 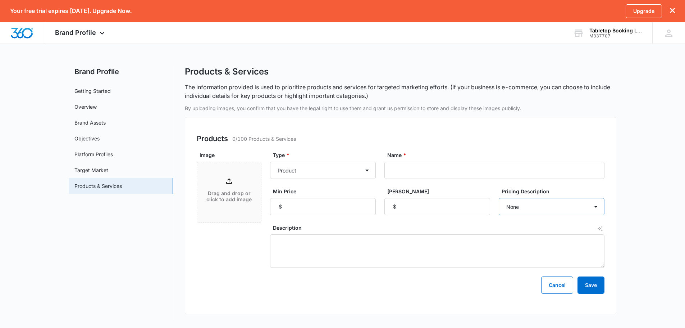 I want to click on div: Brand Profile, so click(x=81, y=33).